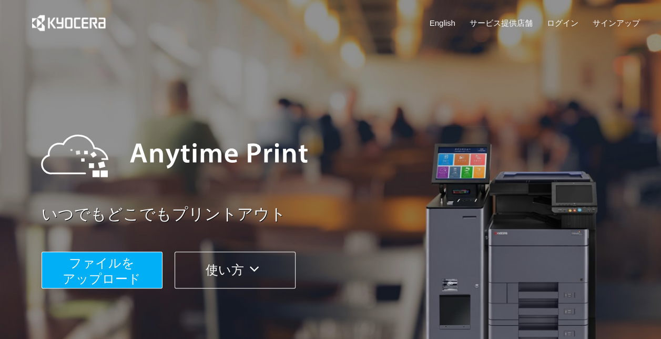  Describe the element at coordinates (101, 270) in the screenshot. I see `span: ファイルを ​​アップロード` at that location.